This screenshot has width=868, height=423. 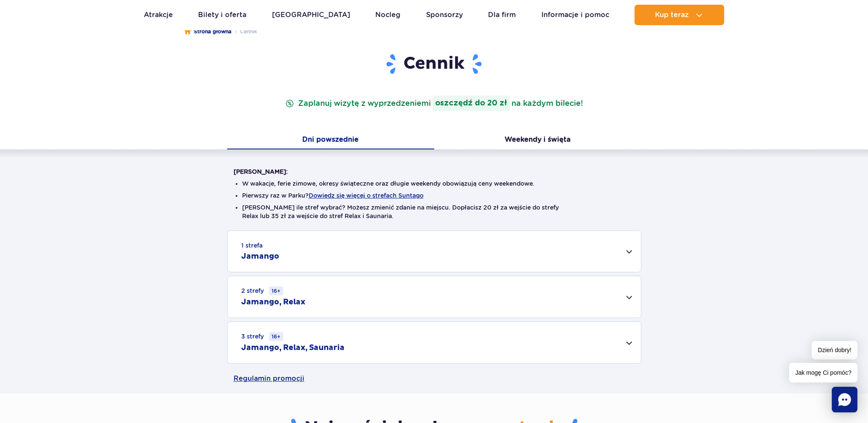 What do you see at coordinates (444, 15) in the screenshot?
I see `a: Sponsorzy` at bounding box center [444, 15].